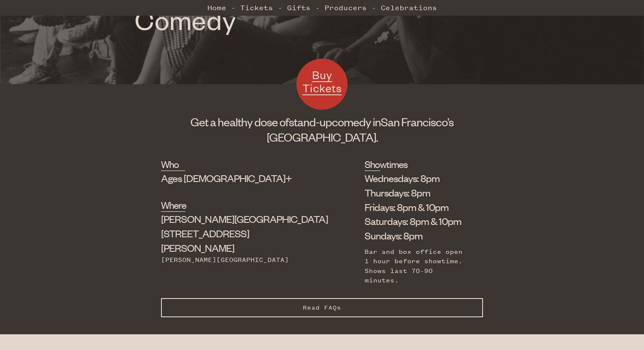 This screenshot has height=350, width=644. What do you see at coordinates (322, 308) in the screenshot?
I see `span: Read FAQs` at bounding box center [322, 308].